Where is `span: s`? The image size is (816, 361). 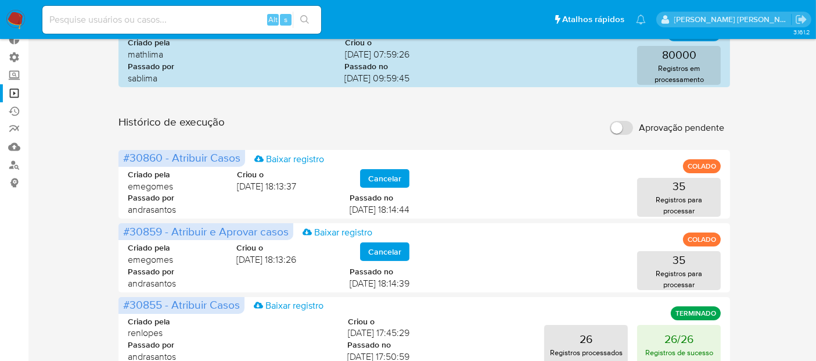 span: s is located at coordinates (286, 19).